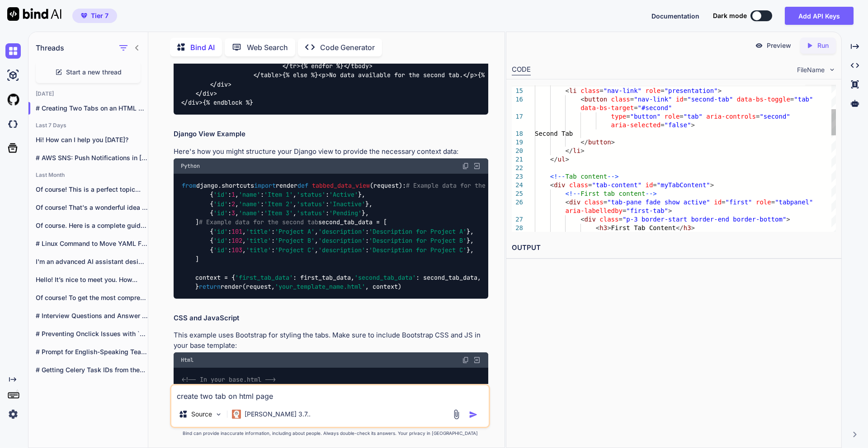 The width and height of the screenshot is (868, 448). Describe the element at coordinates (794, 202) in the screenshot. I see `span: "tabpanel"` at that location.